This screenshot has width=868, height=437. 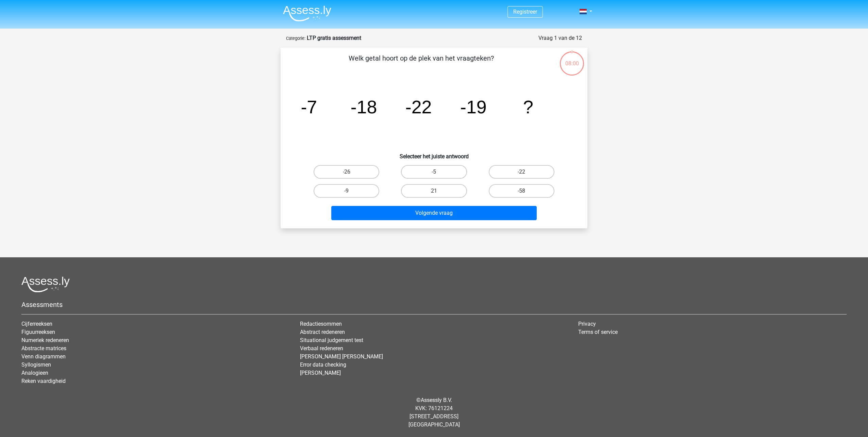 I want to click on a: Cijferreeksen, so click(x=37, y=324).